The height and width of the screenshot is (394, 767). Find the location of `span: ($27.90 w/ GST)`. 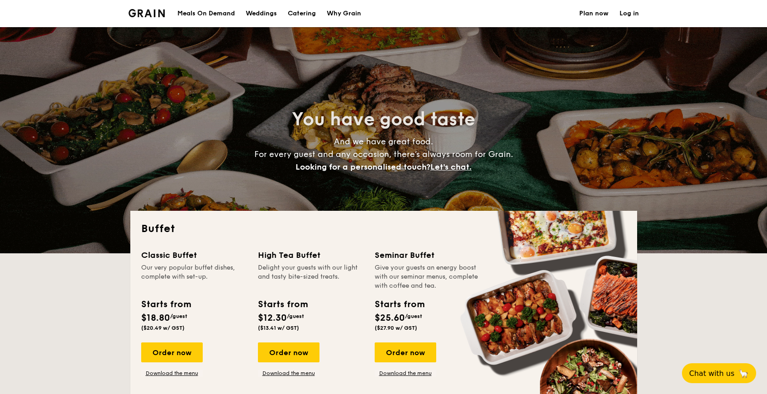

span: ($27.90 w/ GST) is located at coordinates (396, 328).